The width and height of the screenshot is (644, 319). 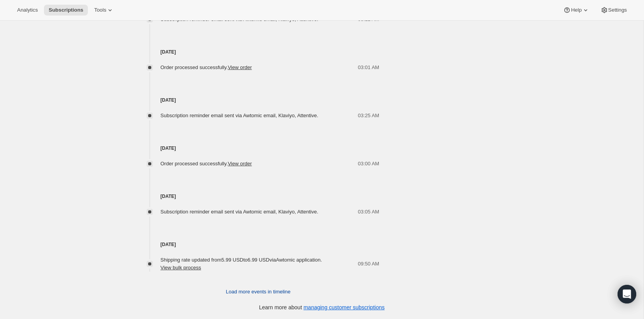 What do you see at coordinates (576, 10) in the screenshot?
I see `span: Help` at bounding box center [576, 10].